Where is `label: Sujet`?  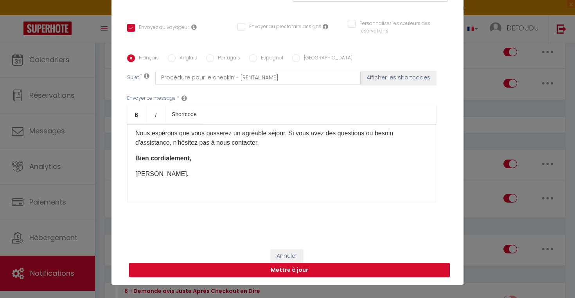 label: Sujet is located at coordinates (133, 78).